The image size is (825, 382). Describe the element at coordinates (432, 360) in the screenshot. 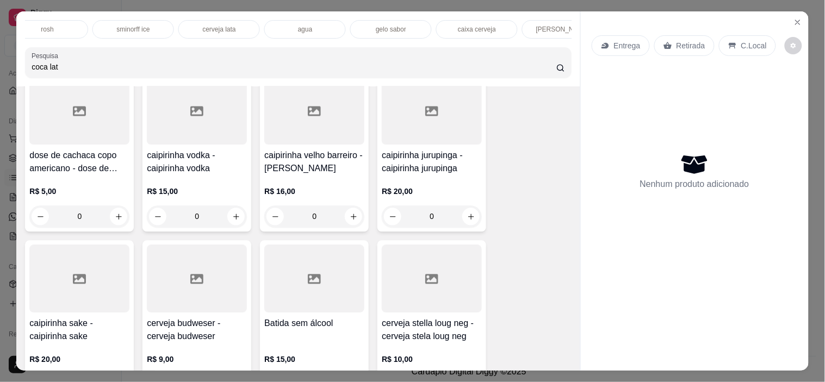

I see `p: R$ 10,00` at that location.